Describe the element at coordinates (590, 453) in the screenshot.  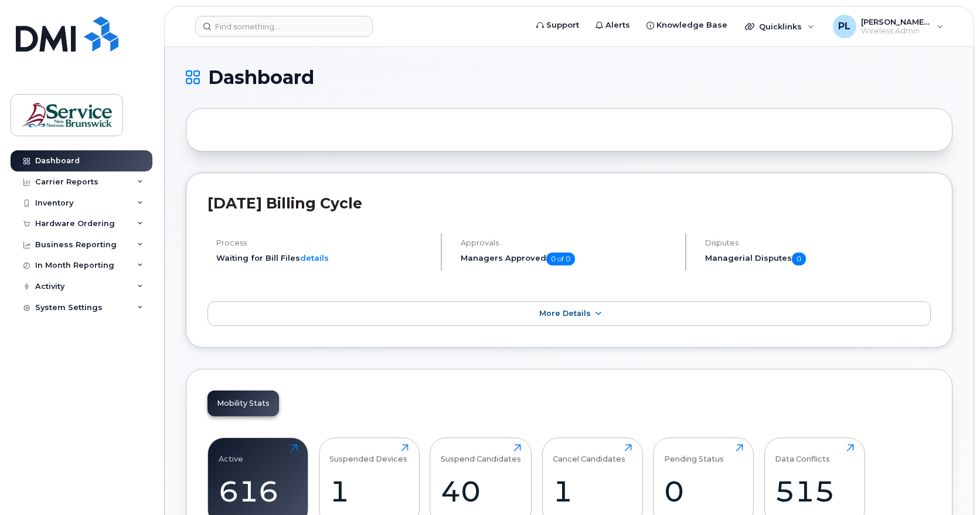
I see `div: Cancel Candidates` at that location.